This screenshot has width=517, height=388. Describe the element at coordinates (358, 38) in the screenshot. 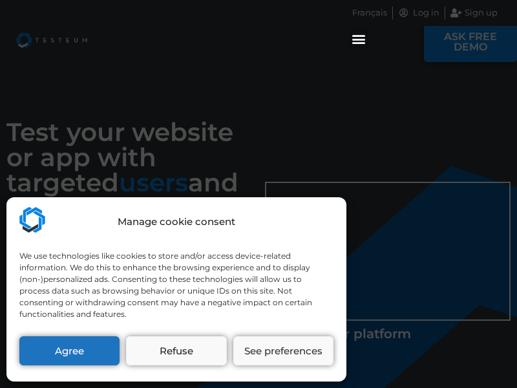

I see `div: Menu Toggle` at that location.